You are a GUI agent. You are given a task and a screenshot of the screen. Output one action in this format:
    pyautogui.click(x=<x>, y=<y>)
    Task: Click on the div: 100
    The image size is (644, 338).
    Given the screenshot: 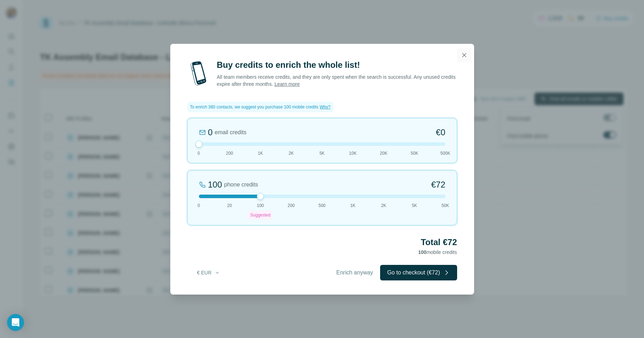 What is the action you would take?
    pyautogui.click(x=215, y=185)
    